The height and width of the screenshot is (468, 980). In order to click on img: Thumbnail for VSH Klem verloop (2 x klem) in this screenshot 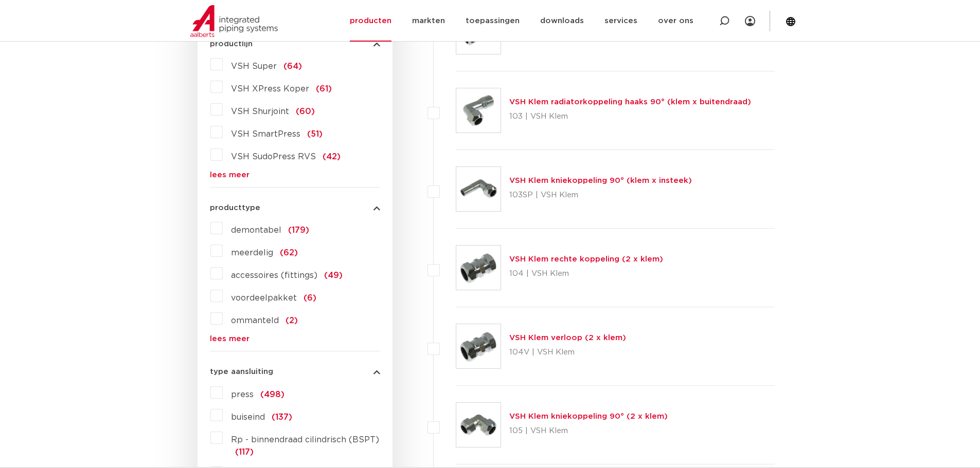, I will do `click(478, 347)`.